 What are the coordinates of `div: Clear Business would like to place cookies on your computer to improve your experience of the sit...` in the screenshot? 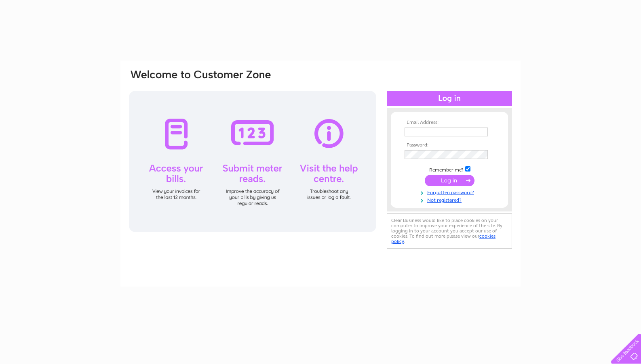 It's located at (449, 231).